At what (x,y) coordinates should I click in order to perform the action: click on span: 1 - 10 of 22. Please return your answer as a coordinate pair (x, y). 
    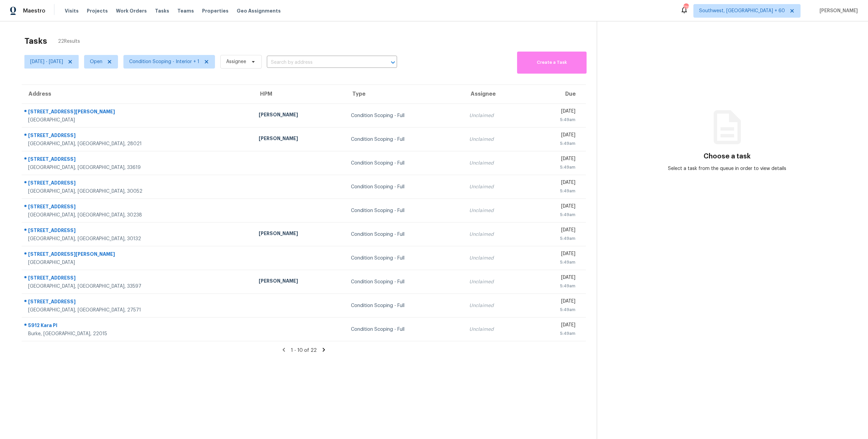
    Looking at the image, I should click on (304, 350).